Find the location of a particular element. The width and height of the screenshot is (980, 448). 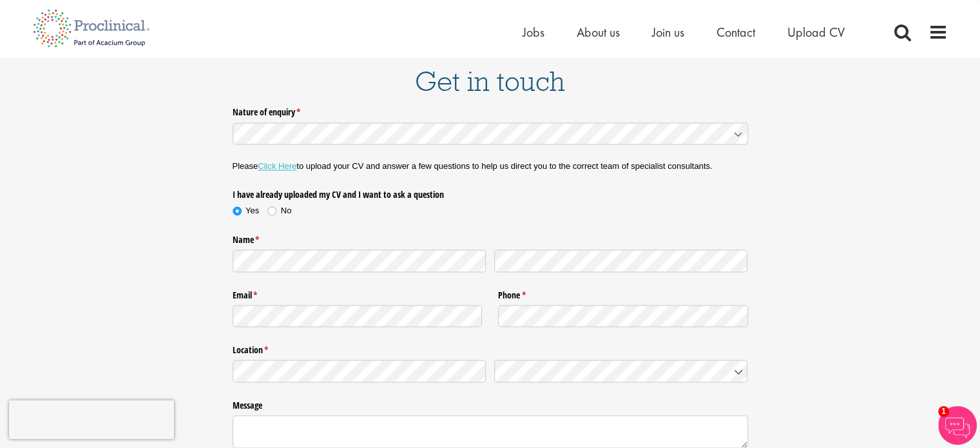

input: First is located at coordinates (360, 260).